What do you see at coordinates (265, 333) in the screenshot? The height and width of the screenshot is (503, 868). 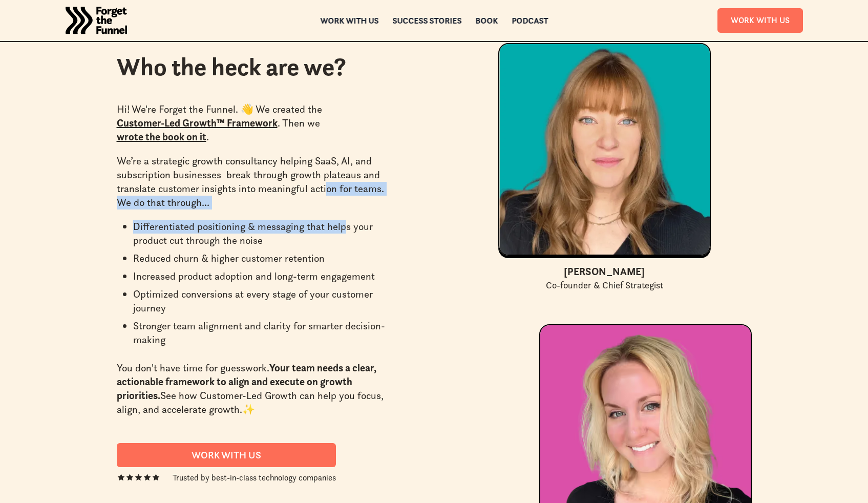 I see `li: Stronger team alignment and clarity for smarter decision-making` at bounding box center [265, 333].